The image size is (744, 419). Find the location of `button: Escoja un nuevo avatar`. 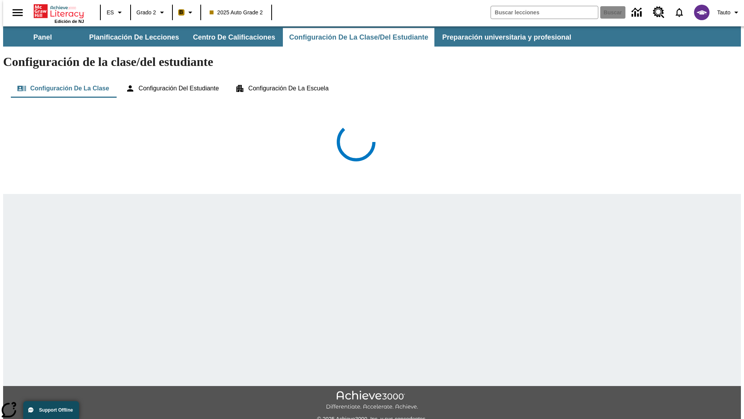

button: Escoja un nuevo avatar is located at coordinates (702, 12).